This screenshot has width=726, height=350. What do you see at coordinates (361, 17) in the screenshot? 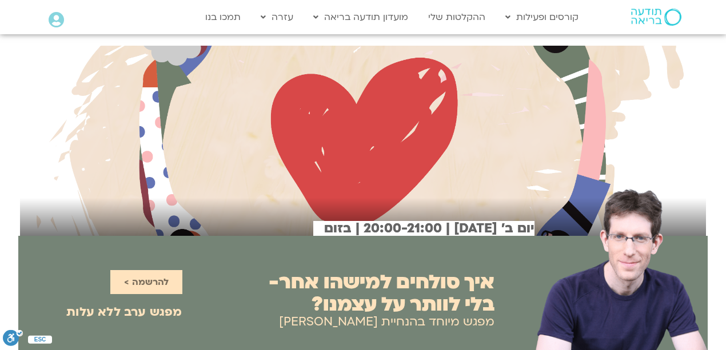
I see `a: מועדון תודעה בריאה` at bounding box center [361, 17].